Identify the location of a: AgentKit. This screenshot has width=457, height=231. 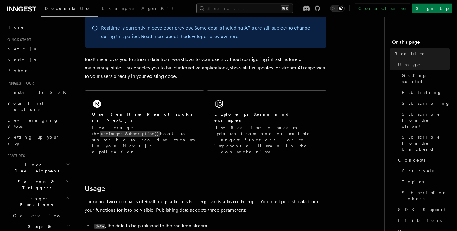
(157, 9).